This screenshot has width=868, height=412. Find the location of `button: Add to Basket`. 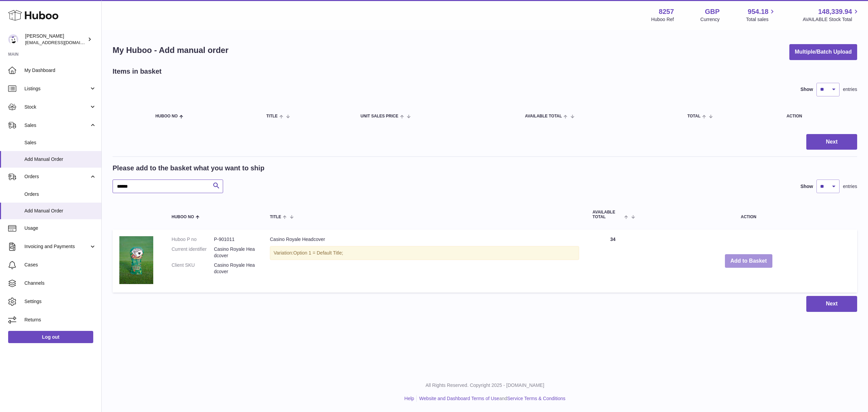

button: Add to Basket is located at coordinates (749, 261).